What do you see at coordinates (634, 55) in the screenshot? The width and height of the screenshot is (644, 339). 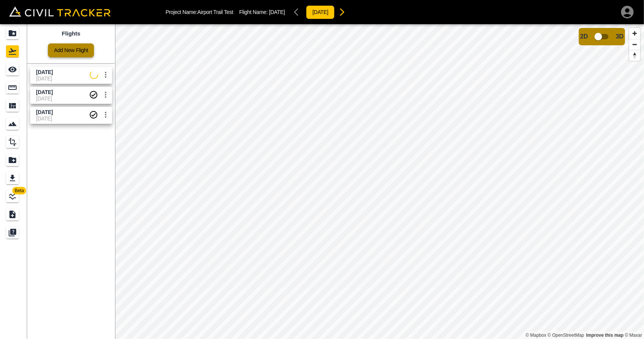 I see `button: Reset bearing to north` at bounding box center [634, 55].